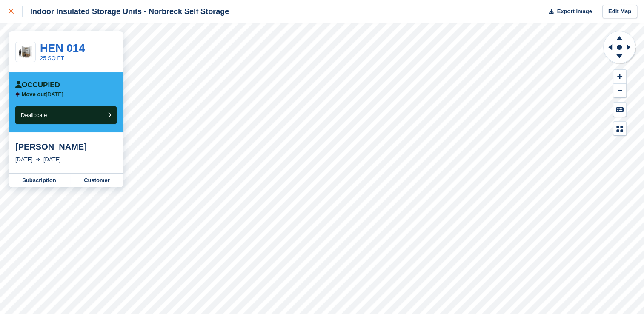 This screenshot has height=314, width=644. I want to click on img: 25-sqft-unit.jpg, so click(26, 52).